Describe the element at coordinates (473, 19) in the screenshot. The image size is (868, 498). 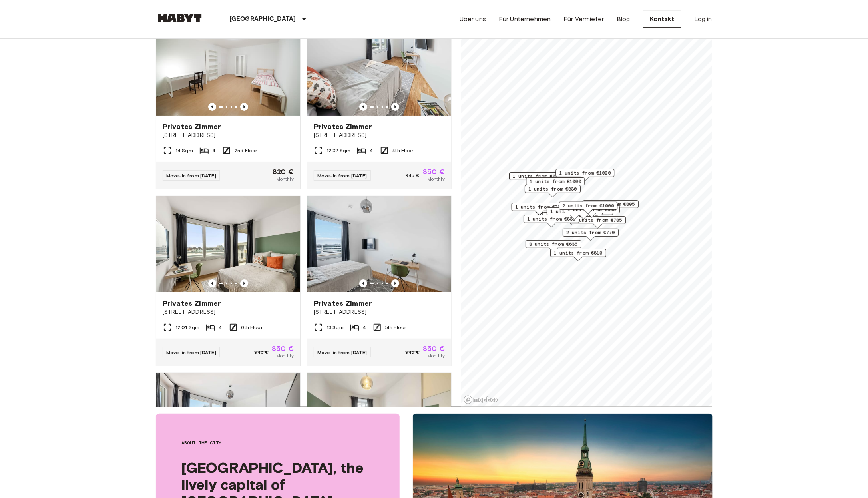
I see `a: Über uns` at that location.